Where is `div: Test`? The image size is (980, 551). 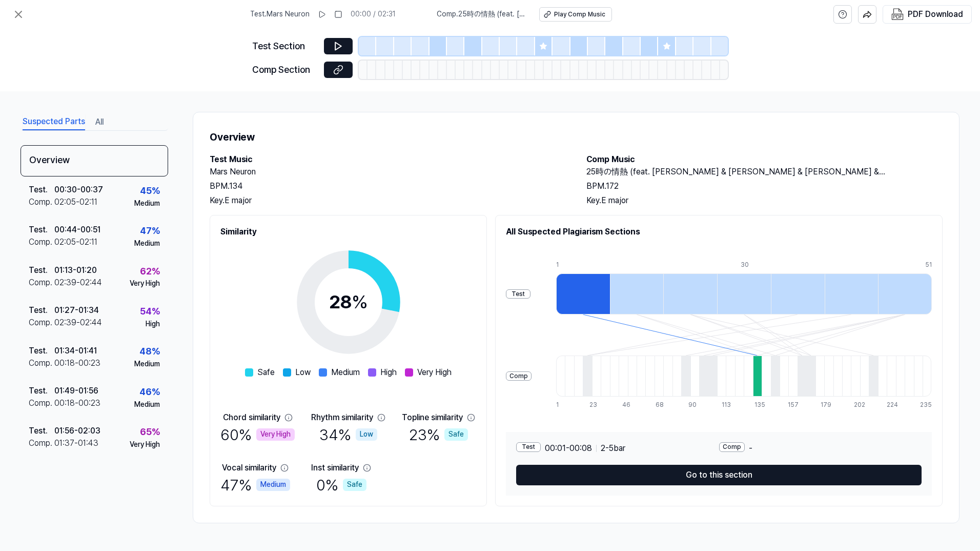
div: Test is located at coordinates (528, 447).